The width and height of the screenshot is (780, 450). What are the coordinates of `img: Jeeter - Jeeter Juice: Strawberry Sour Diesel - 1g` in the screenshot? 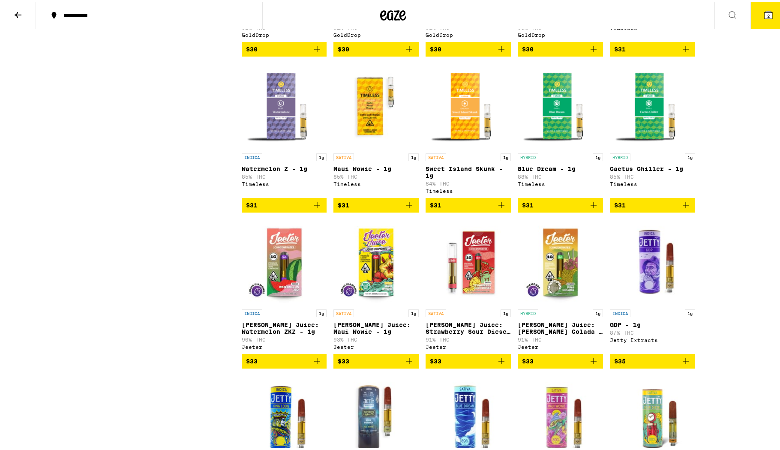 It's located at (468, 260).